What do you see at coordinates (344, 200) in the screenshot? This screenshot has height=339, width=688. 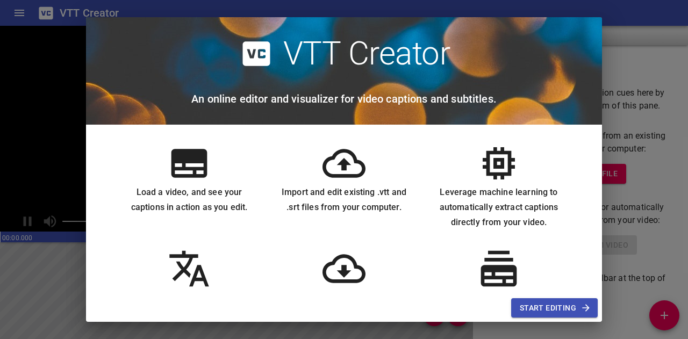 I see `h6: Import and edit existing .vtt and .srt files from your computer.` at bounding box center [344, 200].